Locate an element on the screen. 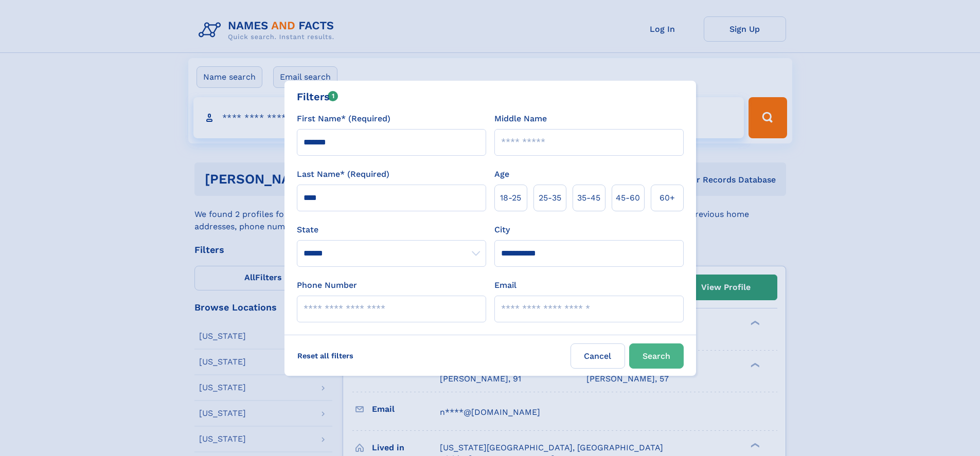 This screenshot has height=456, width=980. label: Age is located at coordinates (502, 174).